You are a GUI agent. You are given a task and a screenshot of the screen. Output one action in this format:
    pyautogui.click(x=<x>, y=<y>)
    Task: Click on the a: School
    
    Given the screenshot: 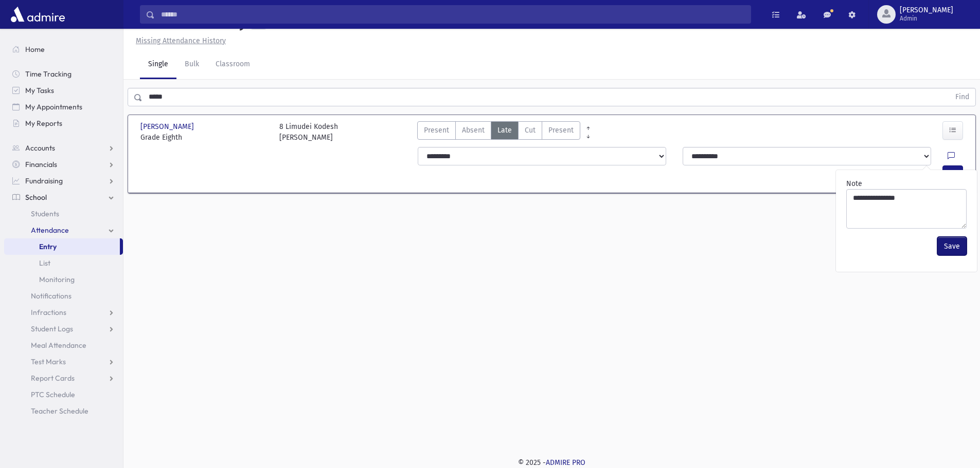 What is the action you would take?
    pyautogui.click(x=63, y=197)
    